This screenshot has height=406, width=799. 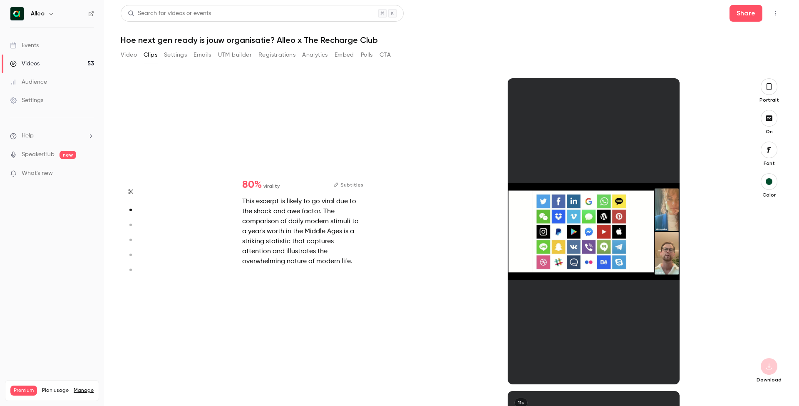 What do you see at coordinates (769, 163) in the screenshot?
I see `p: Font` at bounding box center [769, 163].